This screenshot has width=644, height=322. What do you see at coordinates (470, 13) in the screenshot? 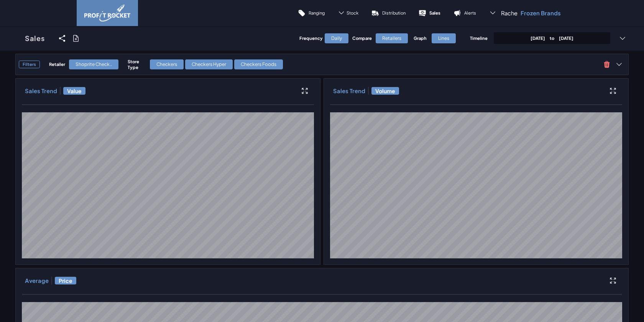
I see `p: Alerts` at bounding box center [470, 13].